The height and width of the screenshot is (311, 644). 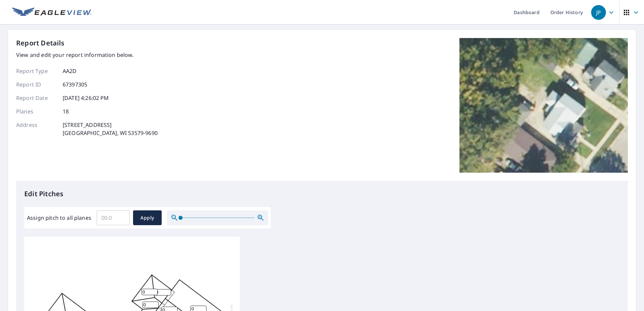 What do you see at coordinates (75, 85) in the screenshot?
I see `p: 67397305` at bounding box center [75, 85].